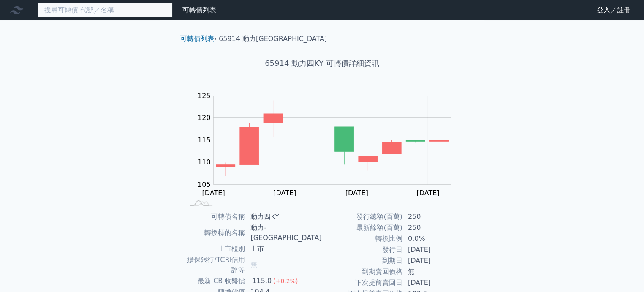  Describe the element at coordinates (204, 162) in the screenshot. I see `tspan: 110` at that location.